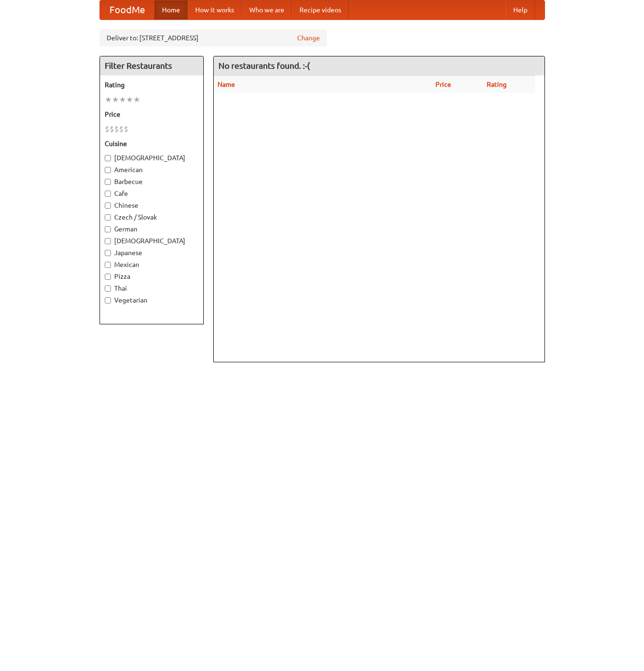 The width and height of the screenshot is (644, 671). What do you see at coordinates (108, 265) in the screenshot?
I see `input: Mexican` at bounding box center [108, 265].